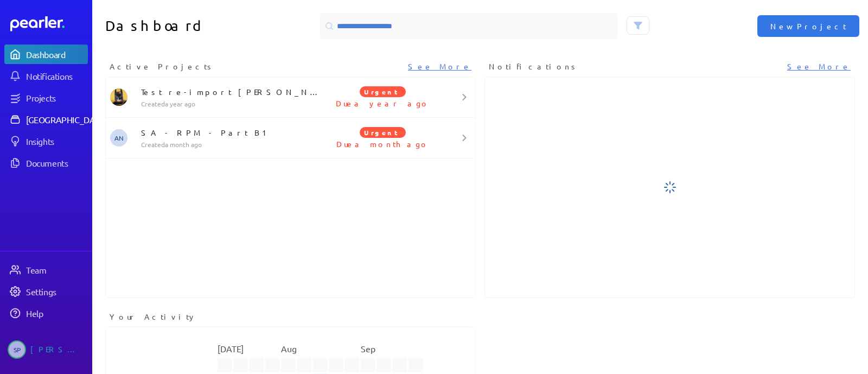 This screenshot has width=868, height=374. Describe the element at coordinates (57, 291) in the screenshot. I see `div: Settings` at that location.